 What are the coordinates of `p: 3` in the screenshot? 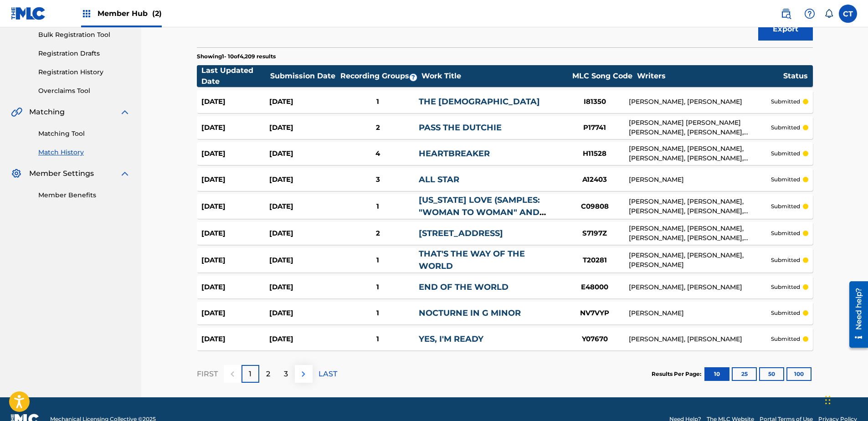 It's located at (286, 374).